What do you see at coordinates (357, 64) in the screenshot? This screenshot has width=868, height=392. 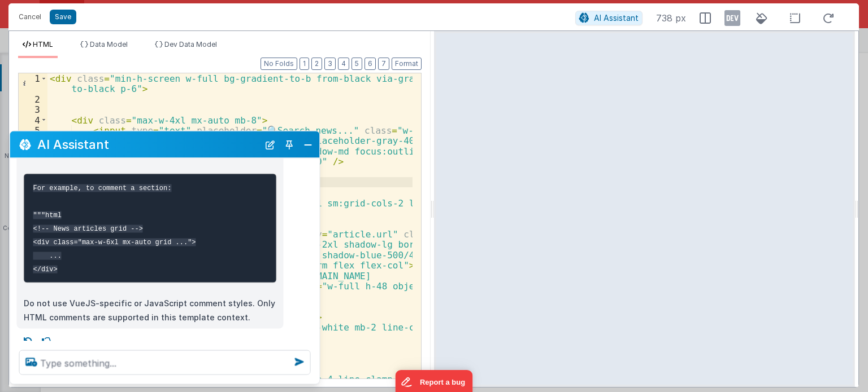 I see `button: 5` at bounding box center [357, 64].